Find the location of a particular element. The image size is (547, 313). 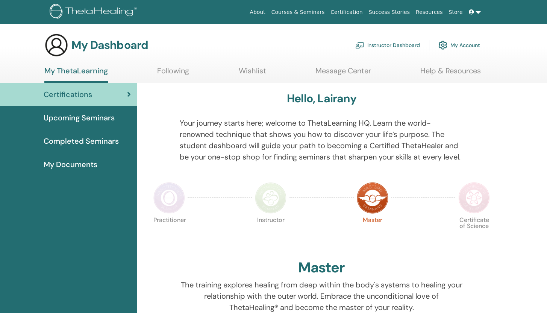

a: About is located at coordinates (257, 12).